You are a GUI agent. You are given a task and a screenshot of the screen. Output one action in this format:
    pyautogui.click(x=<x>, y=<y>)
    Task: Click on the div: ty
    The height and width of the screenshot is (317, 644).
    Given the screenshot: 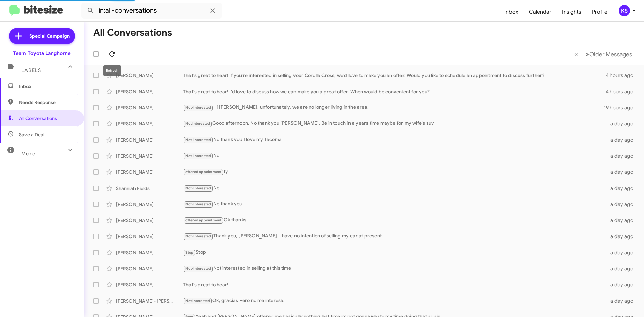 What is the action you would take?
    pyautogui.click(x=394, y=172)
    